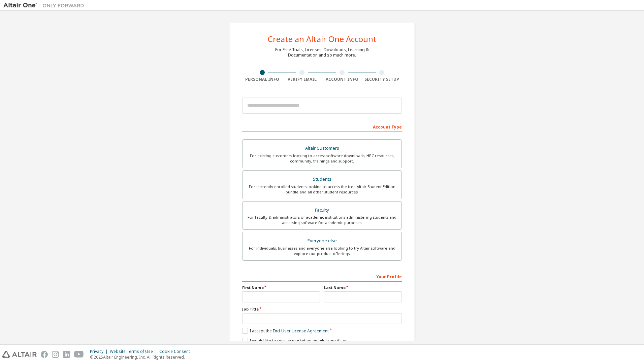  Describe the element at coordinates (302, 79) in the screenshot. I see `div: Verify Email` at that location.